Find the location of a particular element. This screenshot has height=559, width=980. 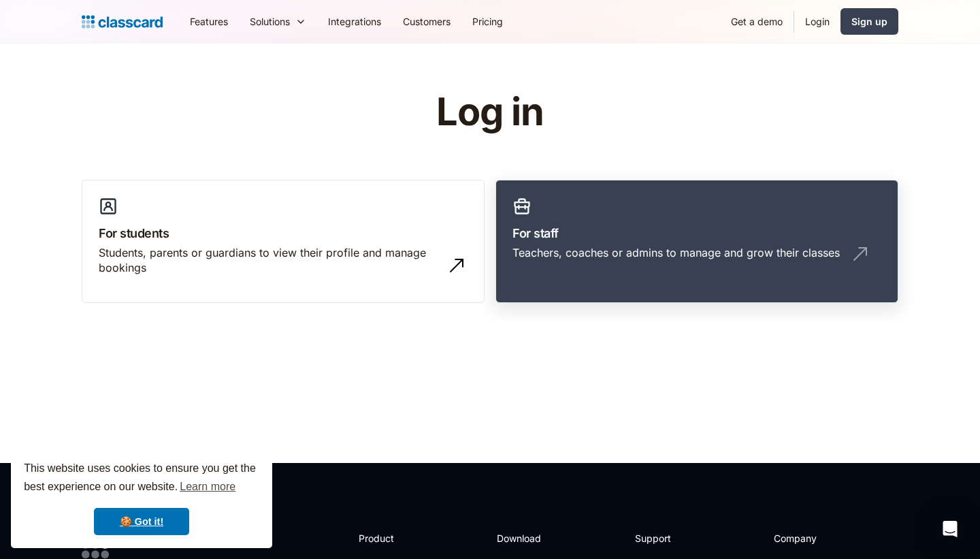

a: Pricing is located at coordinates (487, 22).